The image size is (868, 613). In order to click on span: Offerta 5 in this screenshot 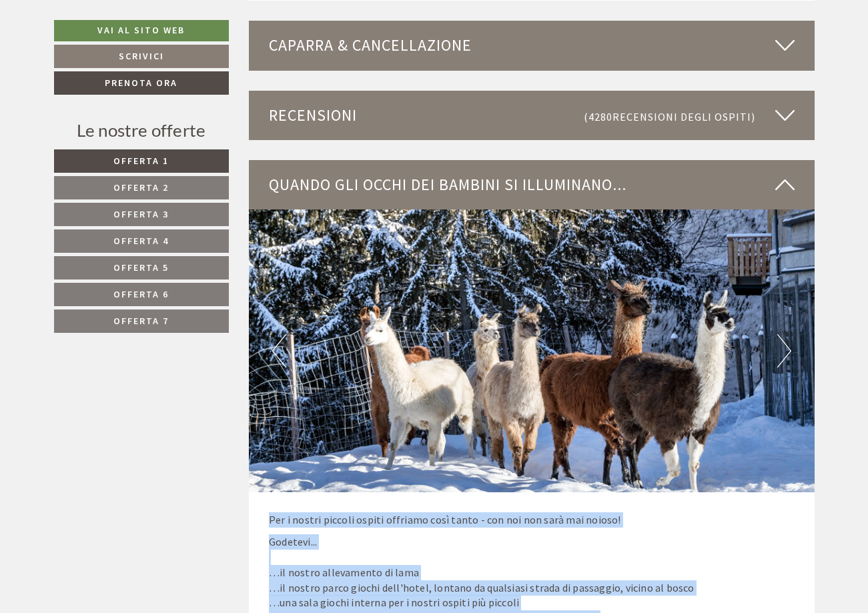, I will do `click(141, 267)`.